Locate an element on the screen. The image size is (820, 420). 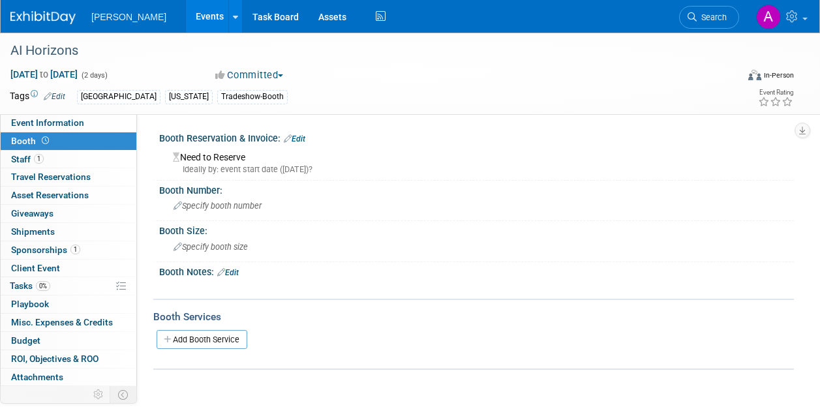
a: Sponsorships1 is located at coordinates (68, 250).